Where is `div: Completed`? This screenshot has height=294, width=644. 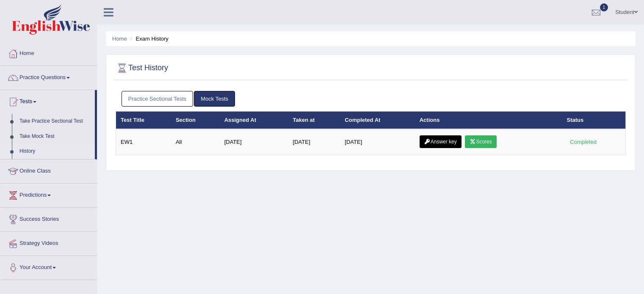
div: Completed is located at coordinates (583, 142).